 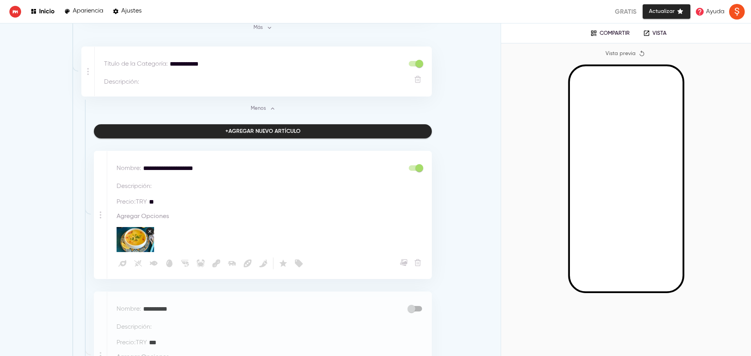 I want to click on p: Ajustes, so click(x=131, y=11).